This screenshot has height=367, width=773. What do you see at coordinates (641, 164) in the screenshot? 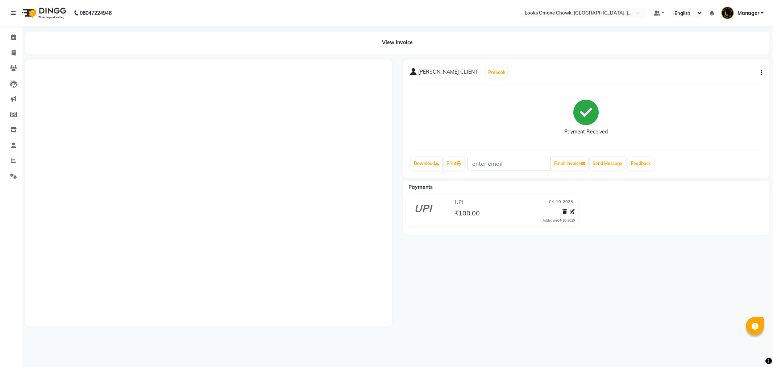
I see `a: Feedback` at bounding box center [641, 164].